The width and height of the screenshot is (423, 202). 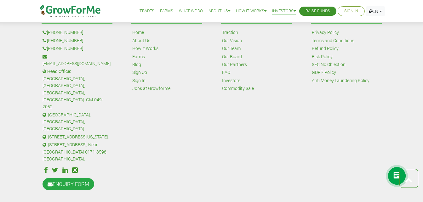 What do you see at coordinates (325, 49) in the screenshot?
I see `a: Refund Policy` at bounding box center [325, 49].